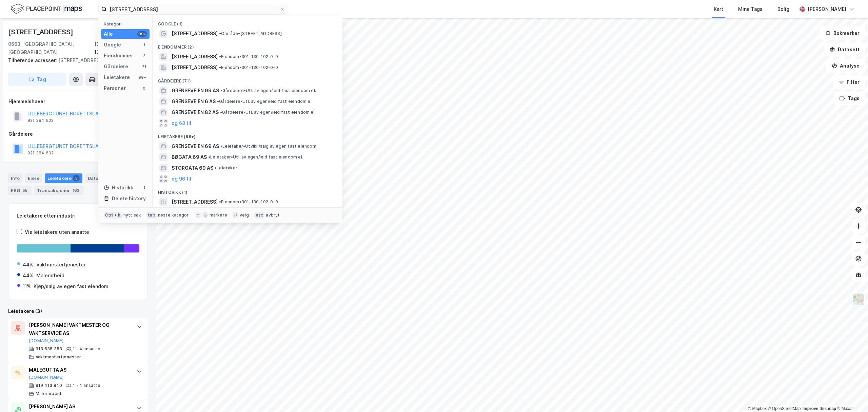 This screenshot has height=412, width=868. Describe the element at coordinates (132, 215) in the screenshot. I see `div: nytt søk` at that location.